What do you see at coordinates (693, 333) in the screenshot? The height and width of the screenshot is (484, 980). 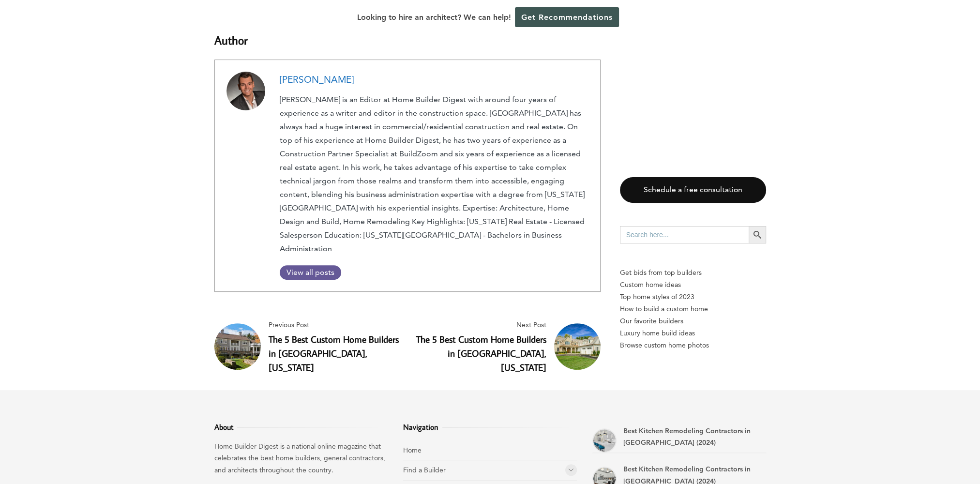 I see `p: Luxury home build ideas` at bounding box center [693, 333].